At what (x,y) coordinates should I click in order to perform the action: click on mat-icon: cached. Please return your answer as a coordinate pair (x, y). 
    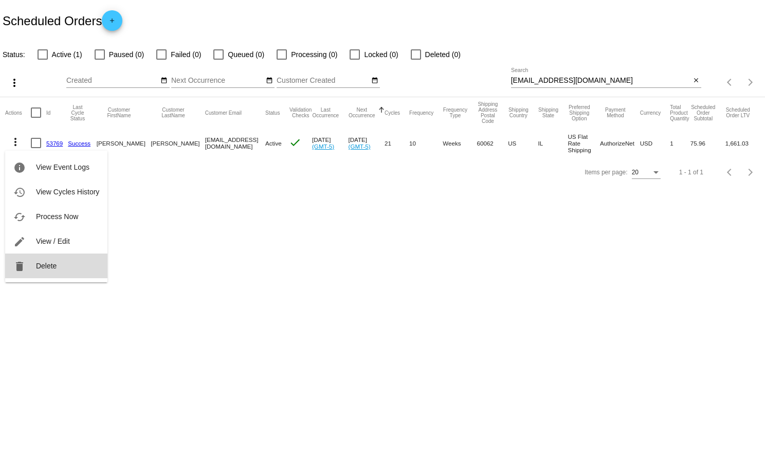
    Looking at the image, I should click on (20, 217).